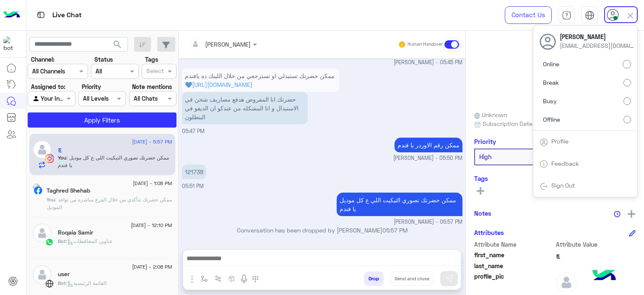 The height and width of the screenshot is (295, 644). What do you see at coordinates (244, 279) in the screenshot?
I see `img: send voice note` at bounding box center [244, 279].